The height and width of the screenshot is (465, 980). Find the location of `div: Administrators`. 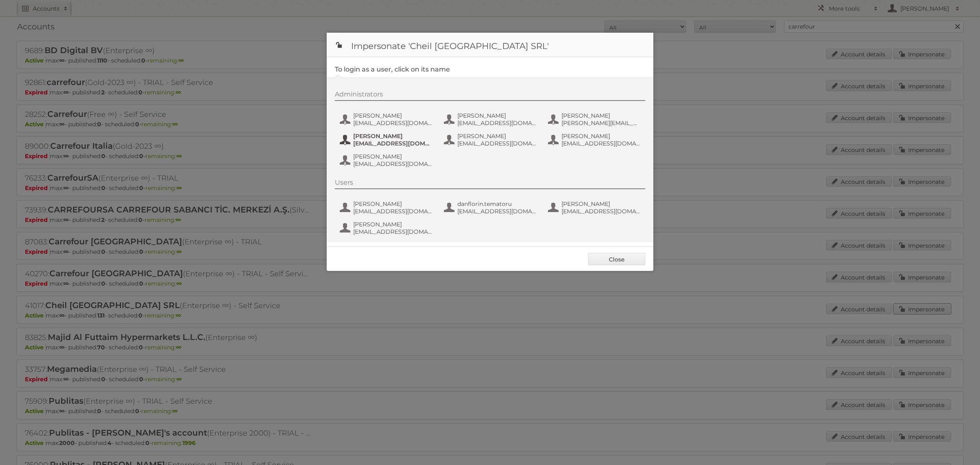

div: Administrators is located at coordinates (490, 96).